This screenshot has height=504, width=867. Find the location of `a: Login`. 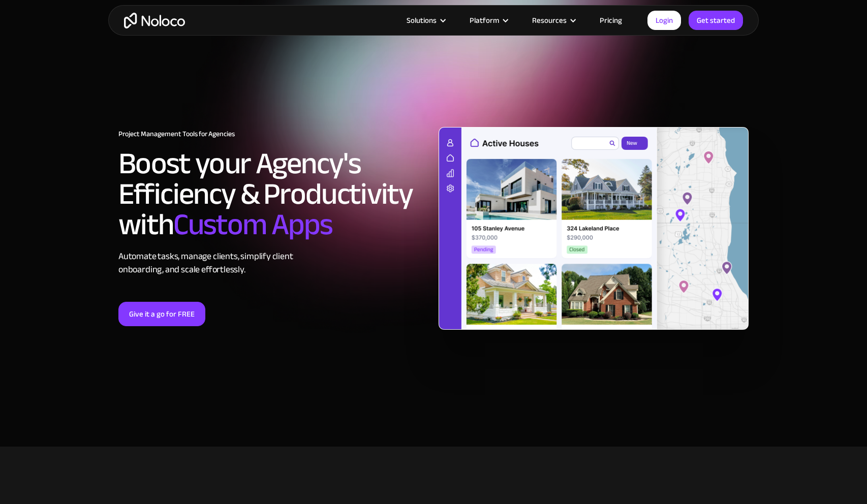

a: Login is located at coordinates (664, 20).